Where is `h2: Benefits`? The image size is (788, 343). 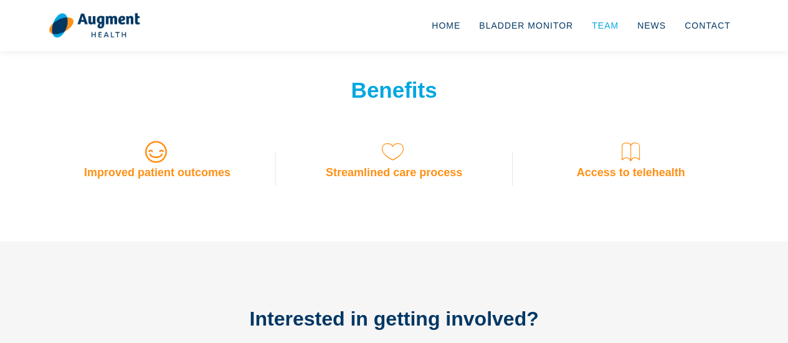
h2: Benefits is located at coordinates (394, 90).